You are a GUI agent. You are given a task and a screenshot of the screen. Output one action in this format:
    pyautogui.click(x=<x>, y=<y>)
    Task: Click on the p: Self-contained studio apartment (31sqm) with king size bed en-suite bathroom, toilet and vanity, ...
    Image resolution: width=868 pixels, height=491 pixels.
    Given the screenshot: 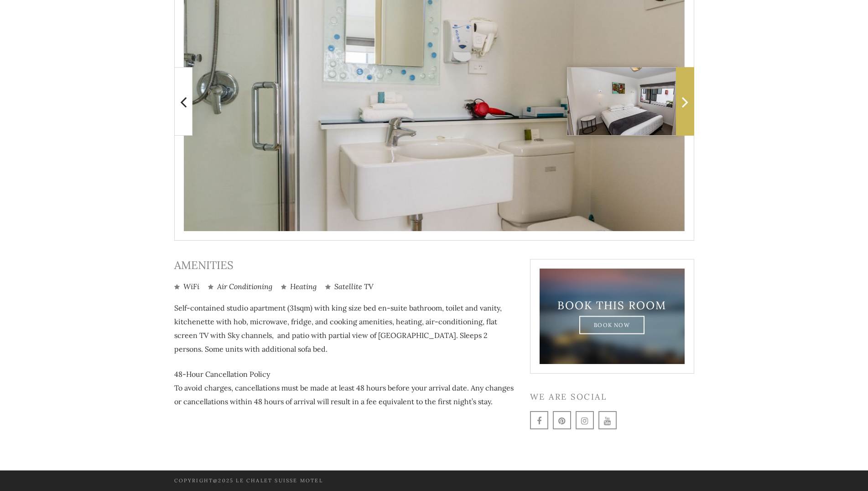 What is the action you would take?
    pyautogui.click(x=345, y=328)
    